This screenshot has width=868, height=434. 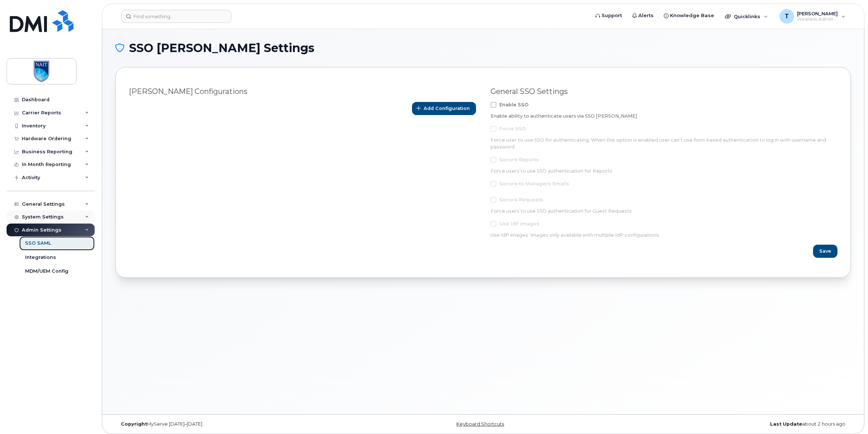 I want to click on span: Secure Requests, so click(x=521, y=200).